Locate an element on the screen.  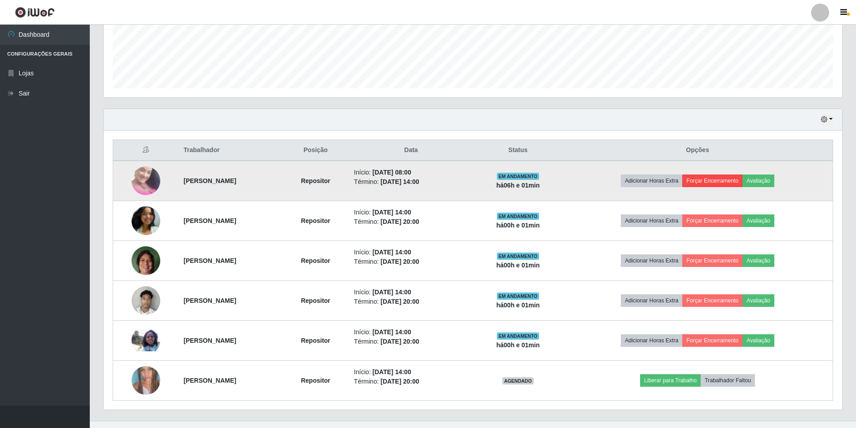
span: AGENDADO is located at coordinates (518, 381).